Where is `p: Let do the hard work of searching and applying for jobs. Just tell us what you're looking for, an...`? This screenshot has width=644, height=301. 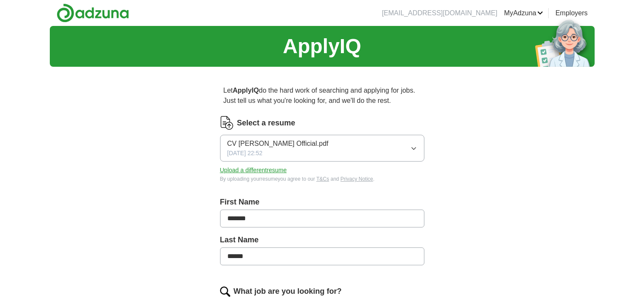 p: Let do the hard work of searching and applying for jobs. Just tell us what you're looking for, an... is located at coordinates (322, 96).